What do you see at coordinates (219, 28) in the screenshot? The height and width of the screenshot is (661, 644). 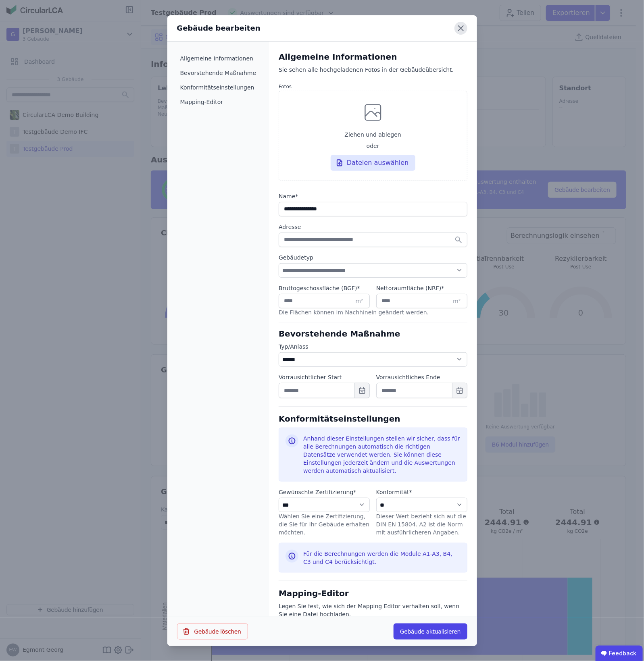 I see `div: Gebäude bearbeiten` at bounding box center [219, 28].